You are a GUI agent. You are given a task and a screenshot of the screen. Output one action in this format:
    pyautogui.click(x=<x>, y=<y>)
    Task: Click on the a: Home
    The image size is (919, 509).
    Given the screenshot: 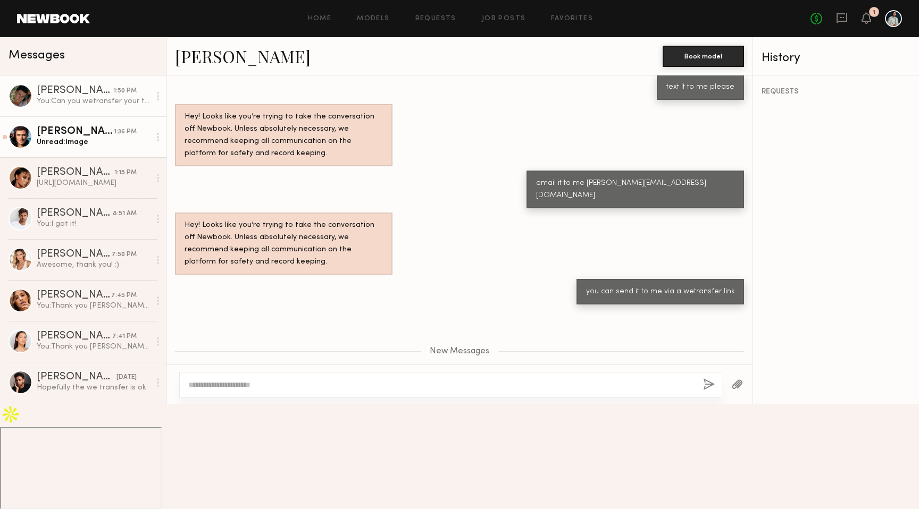 What is the action you would take?
    pyautogui.click(x=320, y=19)
    